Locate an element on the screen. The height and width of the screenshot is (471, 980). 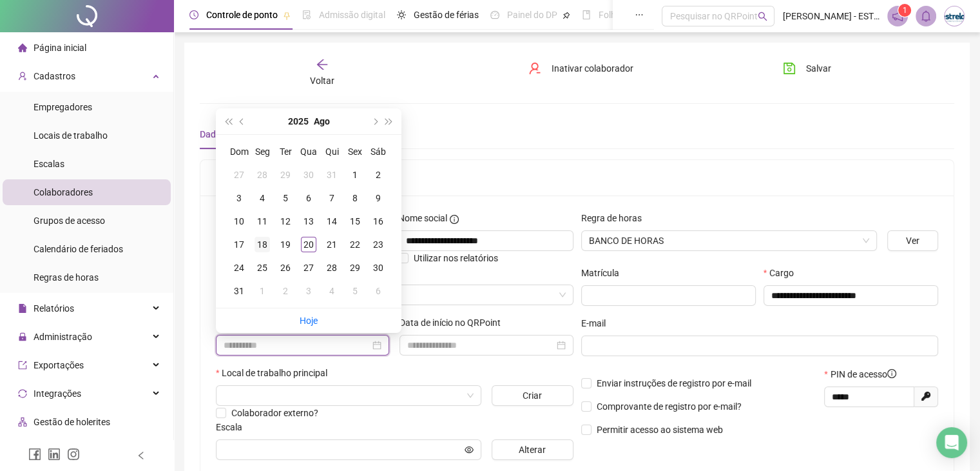
span: ellipsis is located at coordinates (639, 15).